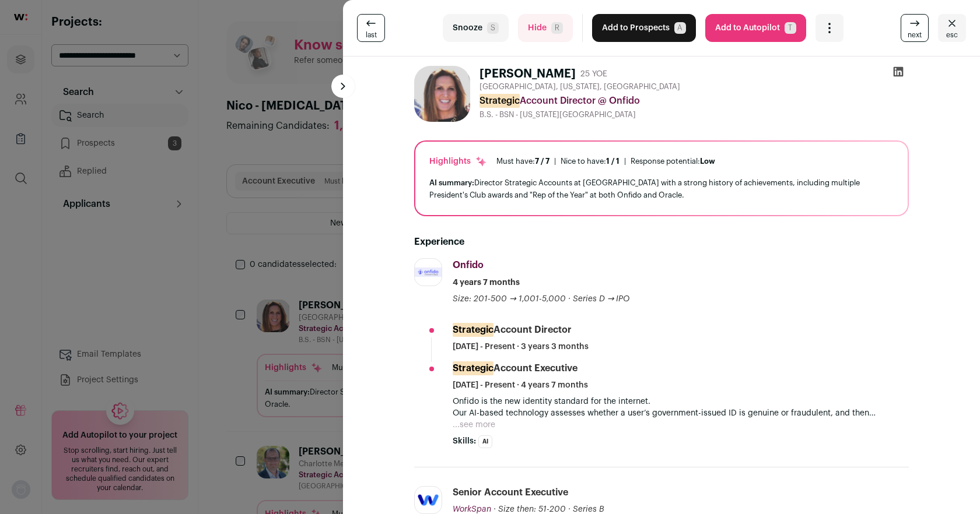 Image resolution: width=980 pixels, height=514 pixels. I want to click on span: S, so click(493, 28).